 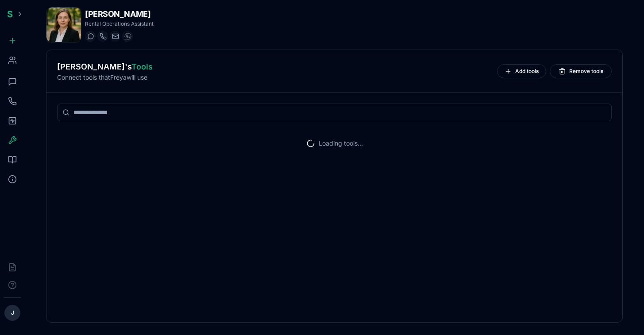 I want to click on p: Rental Operations Assistant, so click(x=119, y=24).